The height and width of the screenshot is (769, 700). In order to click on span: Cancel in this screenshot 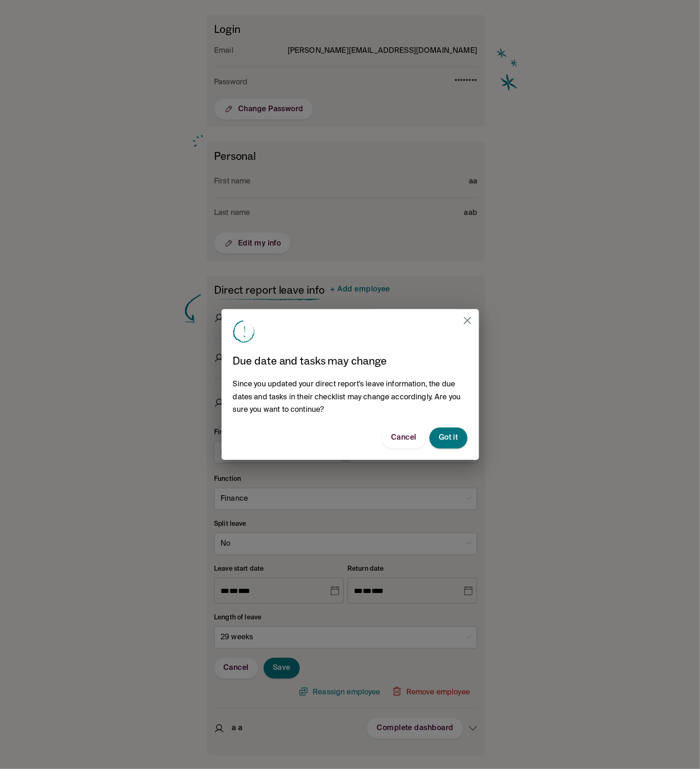, I will do `click(403, 437)`.